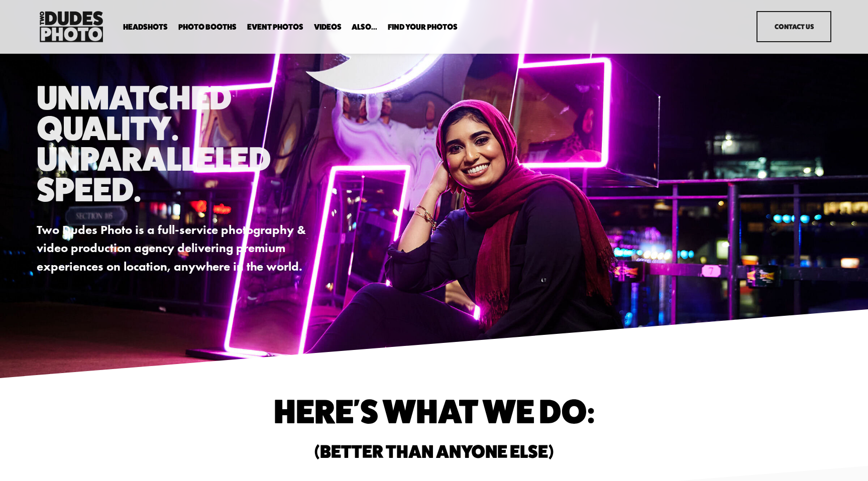  Describe the element at coordinates (145, 27) in the screenshot. I see `span: Headshots` at that location.